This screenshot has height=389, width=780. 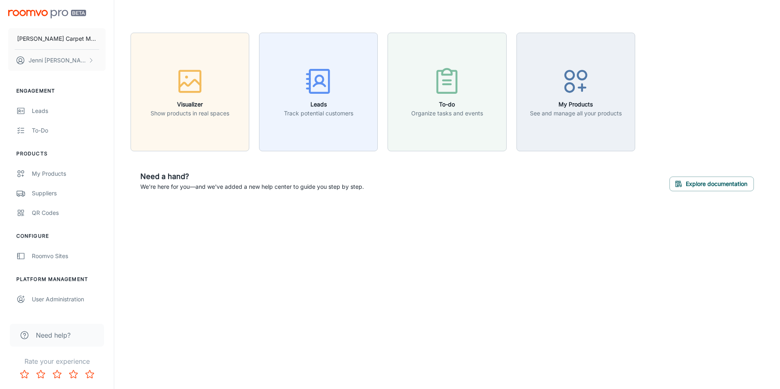 I want to click on div: Suppliers, so click(x=68, y=193).